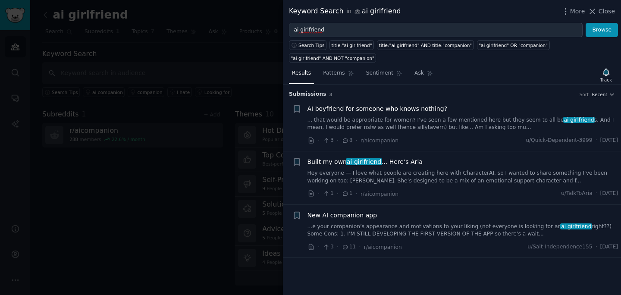 The image size is (621, 295). What do you see at coordinates (425, 45) in the screenshot?
I see `div: title:"ai girlfriend" AND title:"companion"` at bounding box center [425, 45].